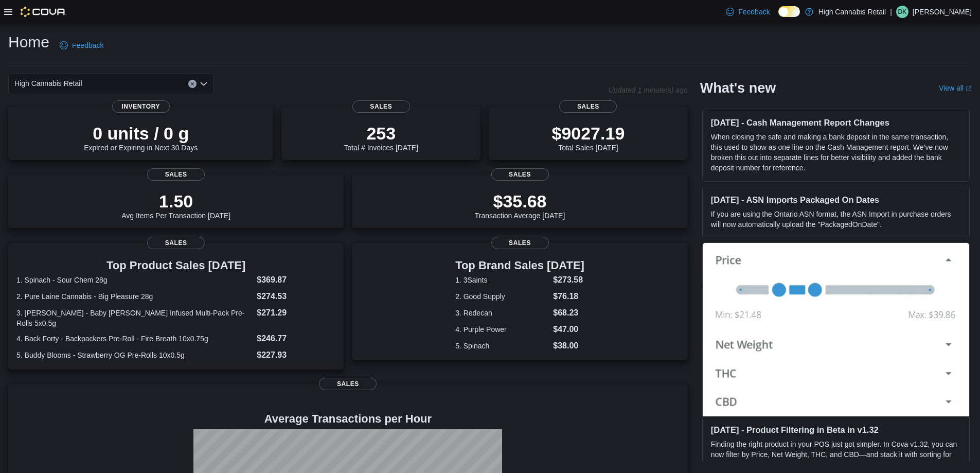  I want to click on input: Dark Mode, so click(789, 12).